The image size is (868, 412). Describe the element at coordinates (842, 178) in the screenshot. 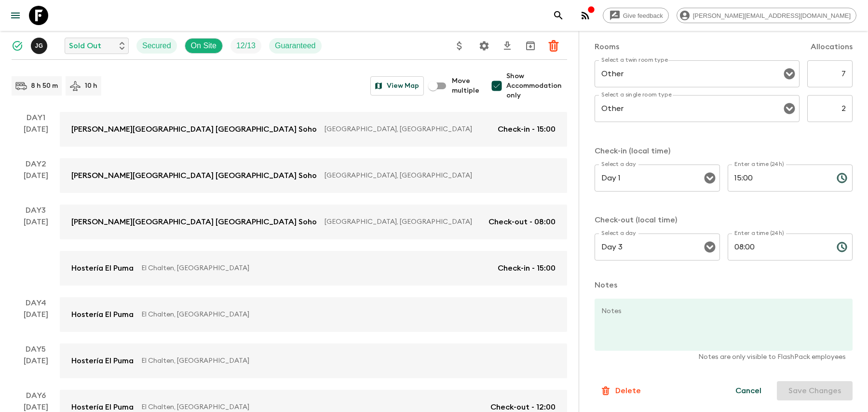

I see `button: Choose time, selected time is 3:00 PM` at that location.